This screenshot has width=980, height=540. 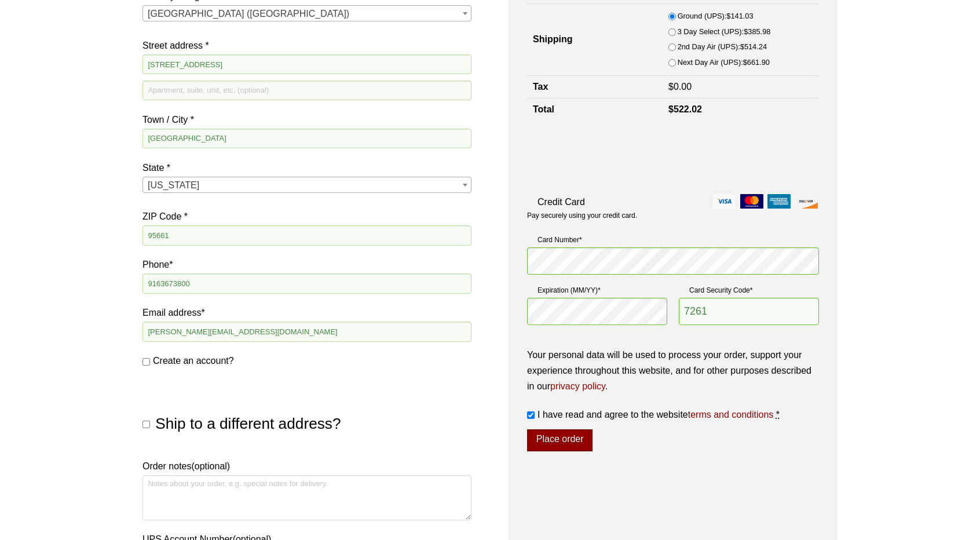 What do you see at coordinates (595, 87) in the screenshot?
I see `th: Tax` at bounding box center [595, 87].